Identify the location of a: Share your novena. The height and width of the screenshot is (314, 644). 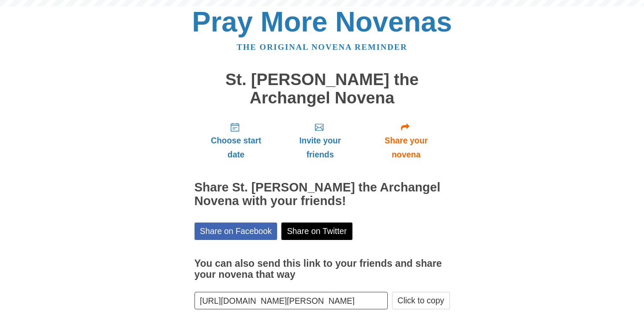
(406, 141).